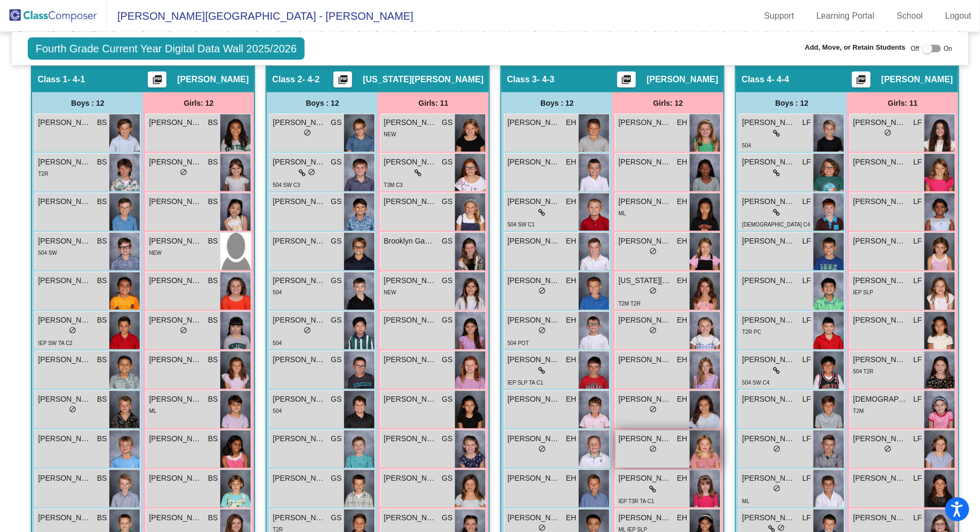 The height and width of the screenshot is (532, 980). What do you see at coordinates (390, 134) in the screenshot?
I see `span: NEW` at bounding box center [390, 134].